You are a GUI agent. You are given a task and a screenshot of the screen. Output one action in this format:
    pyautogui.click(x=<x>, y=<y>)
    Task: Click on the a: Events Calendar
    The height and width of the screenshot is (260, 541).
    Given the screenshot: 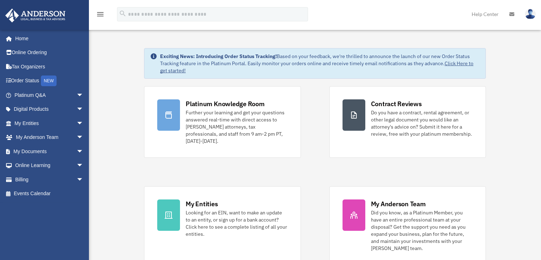 What is the action you would take?
    pyautogui.click(x=49, y=194)
    